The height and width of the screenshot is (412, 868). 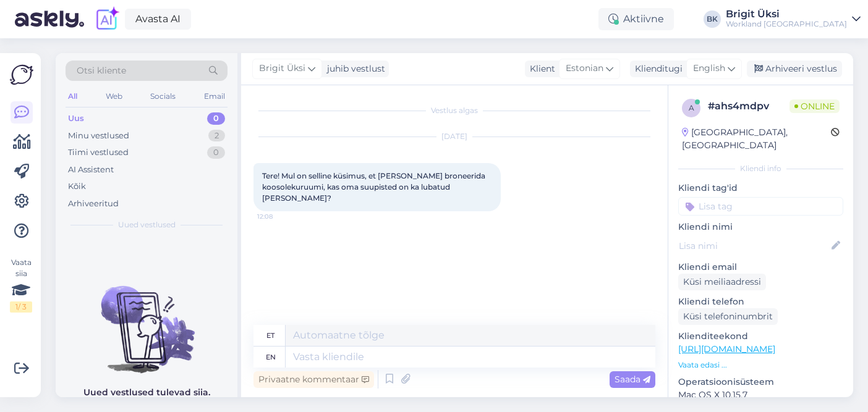 What do you see at coordinates (72, 96) in the screenshot?
I see `div: All` at bounding box center [72, 96].